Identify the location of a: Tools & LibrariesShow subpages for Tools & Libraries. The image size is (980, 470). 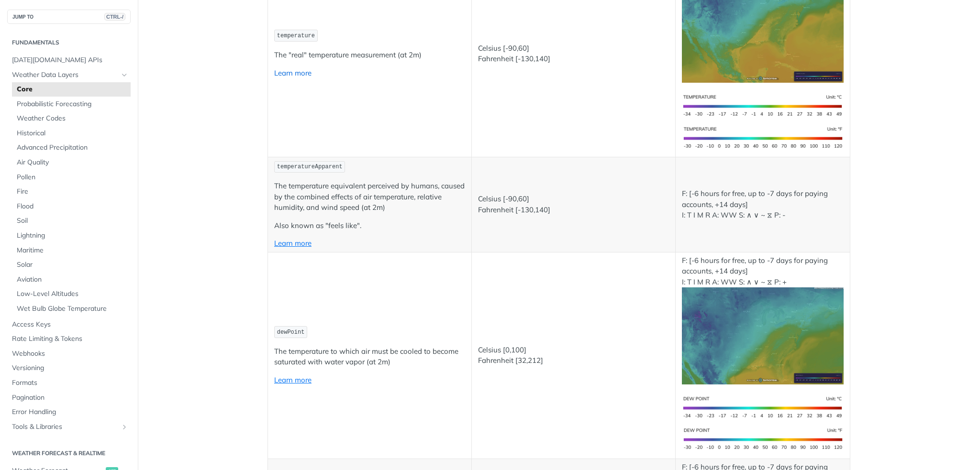
(69, 427).